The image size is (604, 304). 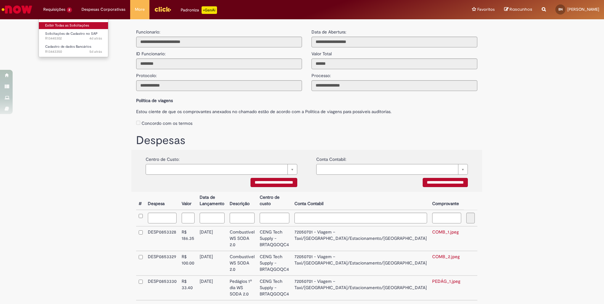 What do you see at coordinates (445, 232) in the screenshot?
I see `a: COMB_1.jpeg` at bounding box center [445, 232].